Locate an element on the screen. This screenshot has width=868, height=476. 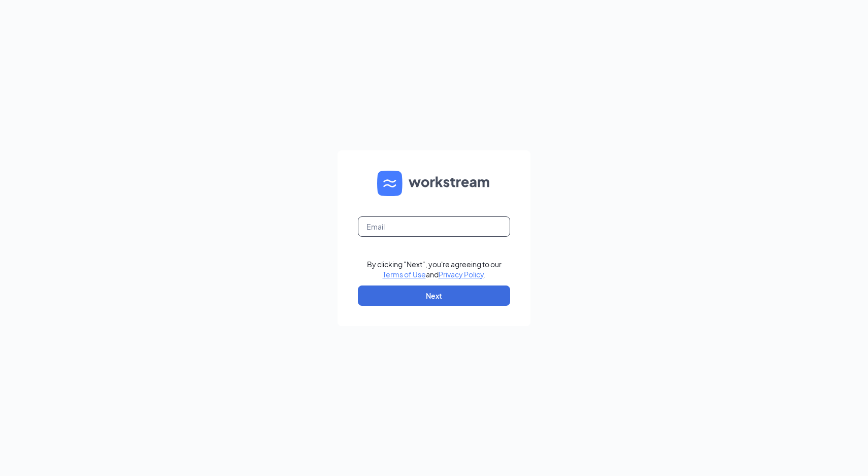
img: WS logo and Workstream text is located at coordinates (434, 183).